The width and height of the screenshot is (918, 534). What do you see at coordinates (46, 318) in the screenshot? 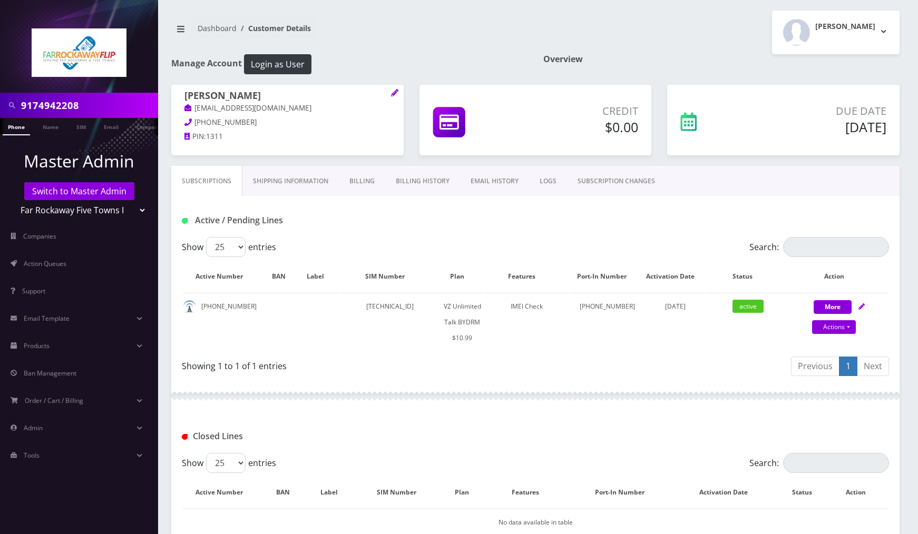
I see `span: Email Template` at bounding box center [46, 318].